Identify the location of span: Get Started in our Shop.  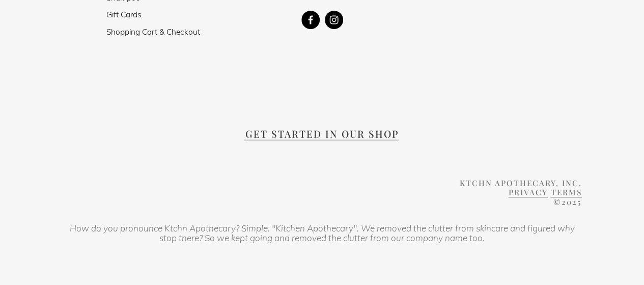
(322, 134).